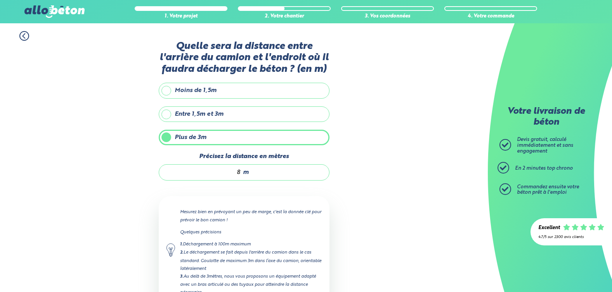 The image size is (612, 292). What do you see at coordinates (244, 90) in the screenshot?
I see `label: Moins de 1,5m` at bounding box center [244, 90].